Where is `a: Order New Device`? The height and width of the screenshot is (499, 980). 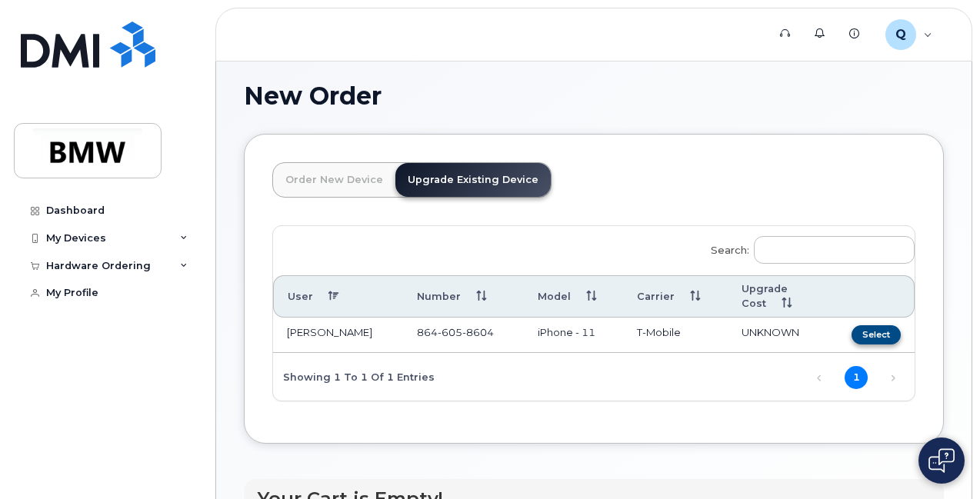
a: Order New Device is located at coordinates (333, 180).